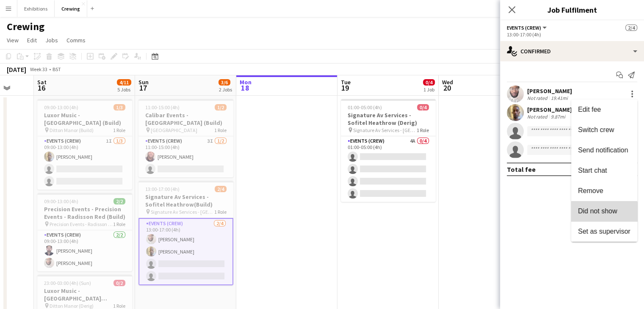 The height and width of the screenshot is (309, 644). I want to click on span: Edit fee, so click(590, 109).